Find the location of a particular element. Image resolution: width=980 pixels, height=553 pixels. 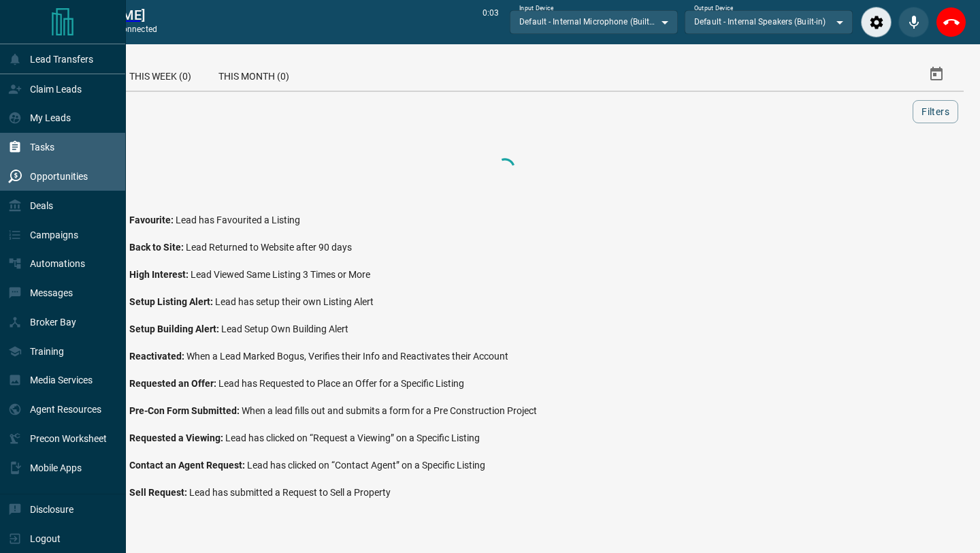

span: Setup Listing Alert is located at coordinates (172, 302).